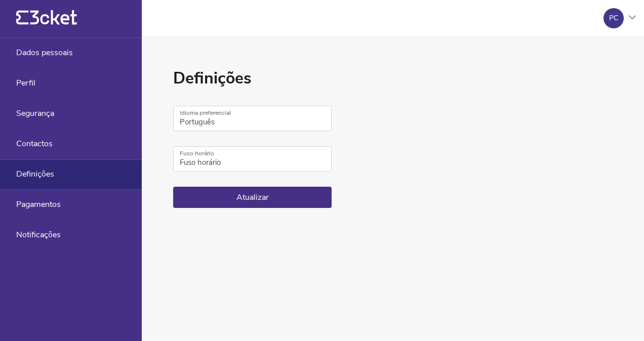 This screenshot has height=341, width=644. What do you see at coordinates (34, 144) in the screenshot?
I see `span: Contactos` at bounding box center [34, 144].